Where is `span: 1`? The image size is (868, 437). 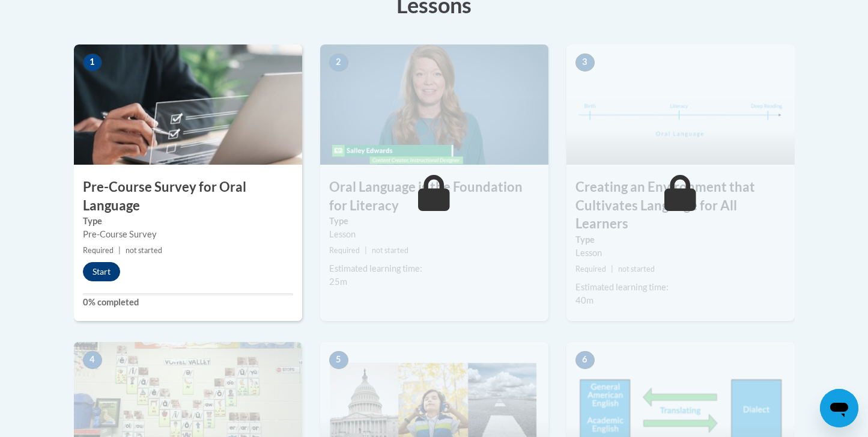
span: 1 is located at coordinates (92, 62).